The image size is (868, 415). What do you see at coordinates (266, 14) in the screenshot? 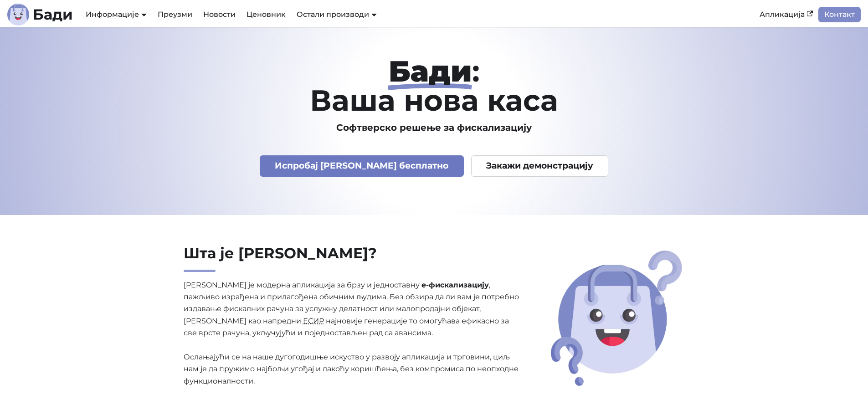
I see `a: Ценовник` at bounding box center [266, 14].